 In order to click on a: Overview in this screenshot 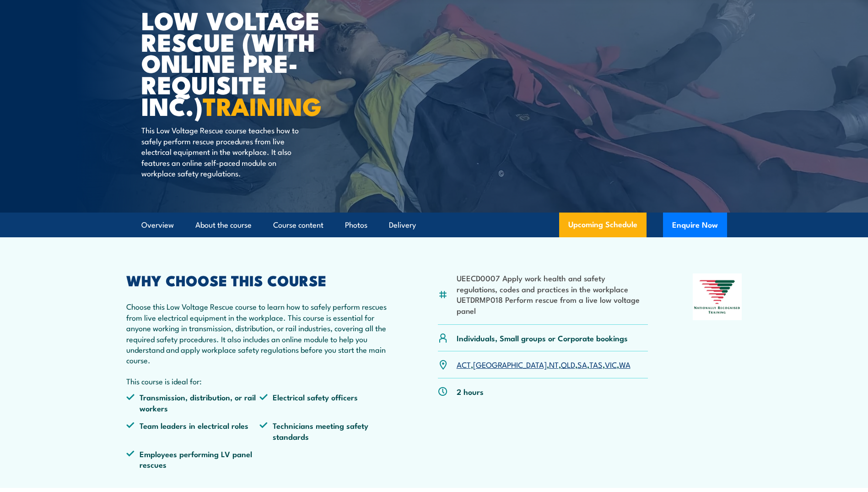, I will do `click(157, 225)`.